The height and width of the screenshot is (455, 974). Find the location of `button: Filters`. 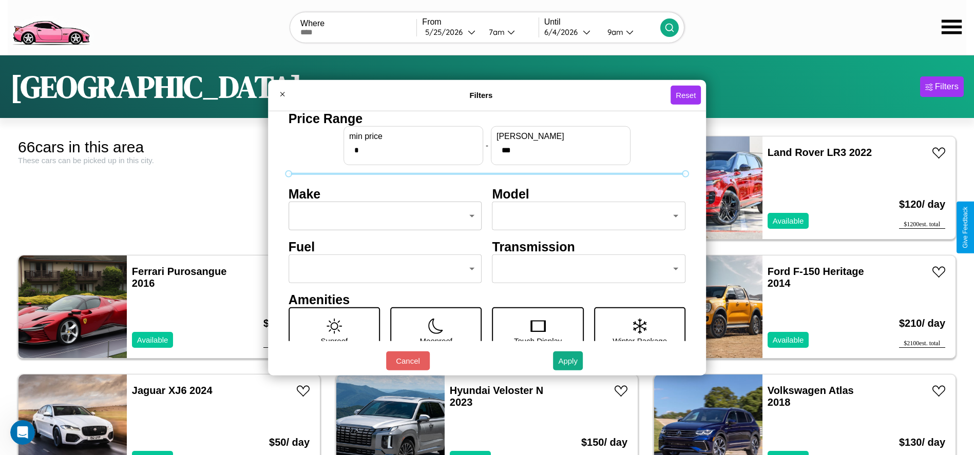

button: Filters is located at coordinates (941, 87).